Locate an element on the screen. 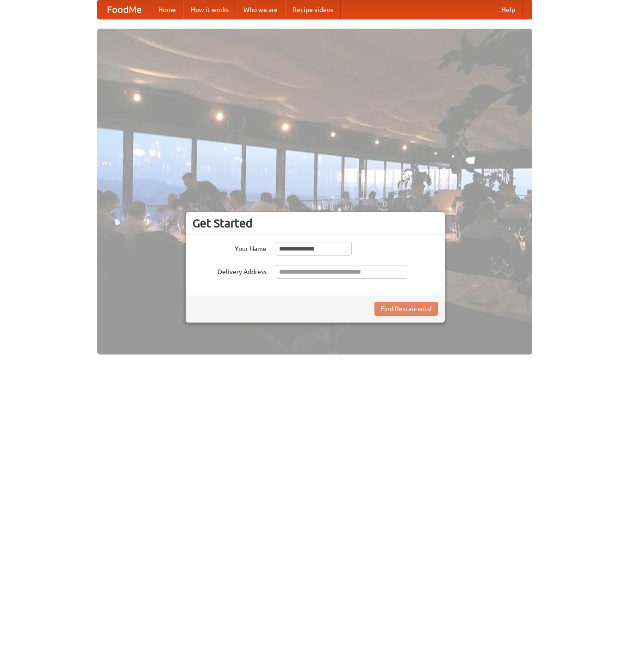 Image resolution: width=629 pixels, height=654 pixels. a: Recipe videos is located at coordinates (313, 10).